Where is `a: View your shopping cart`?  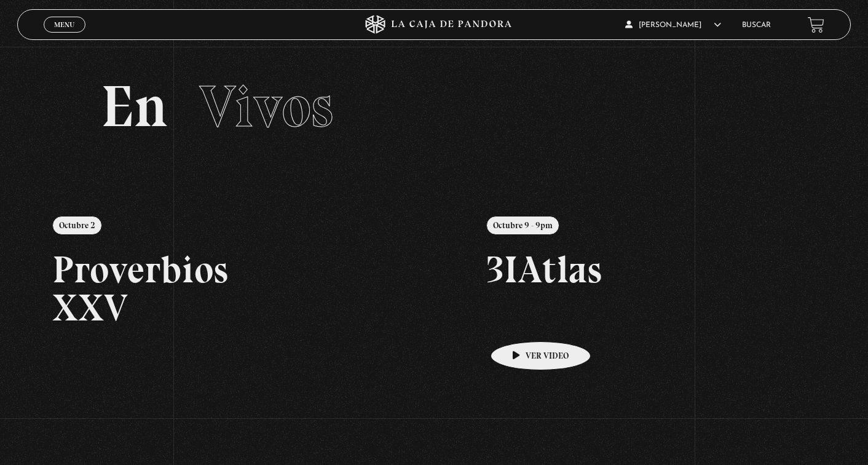
a: View your shopping cart is located at coordinates (816, 25).